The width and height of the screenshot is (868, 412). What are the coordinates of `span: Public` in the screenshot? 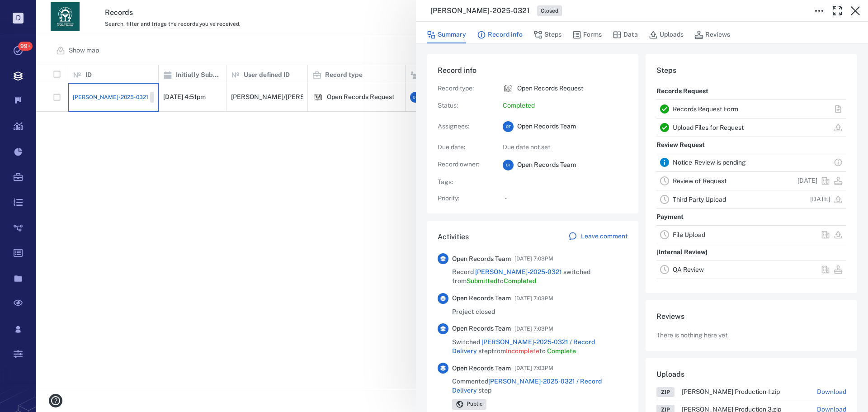 It's located at (475, 404).